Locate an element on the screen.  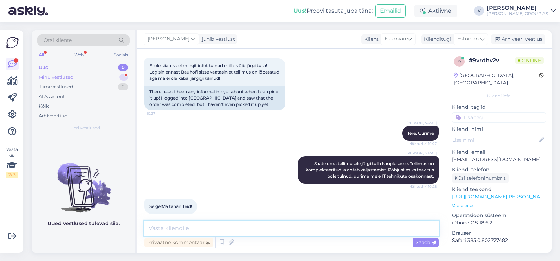
p: Uued vestlused tulevad siia. is located at coordinates (83, 224).